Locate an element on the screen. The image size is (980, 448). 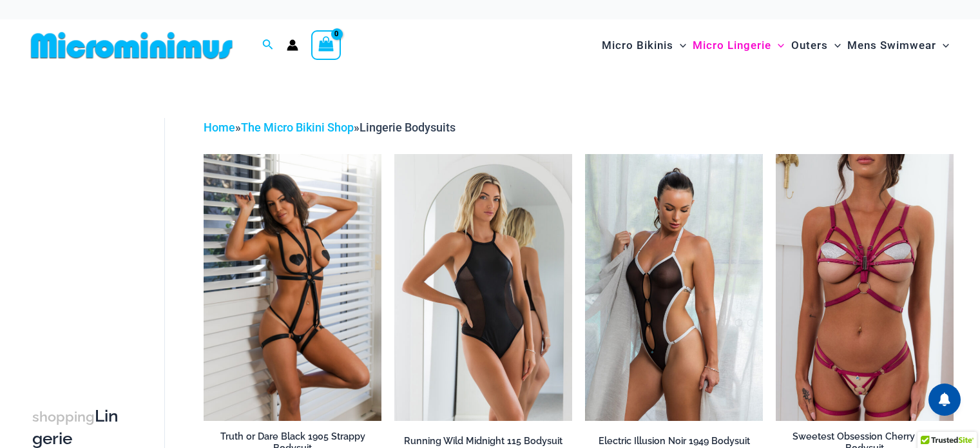
span: shopping is located at coordinates (63, 416).